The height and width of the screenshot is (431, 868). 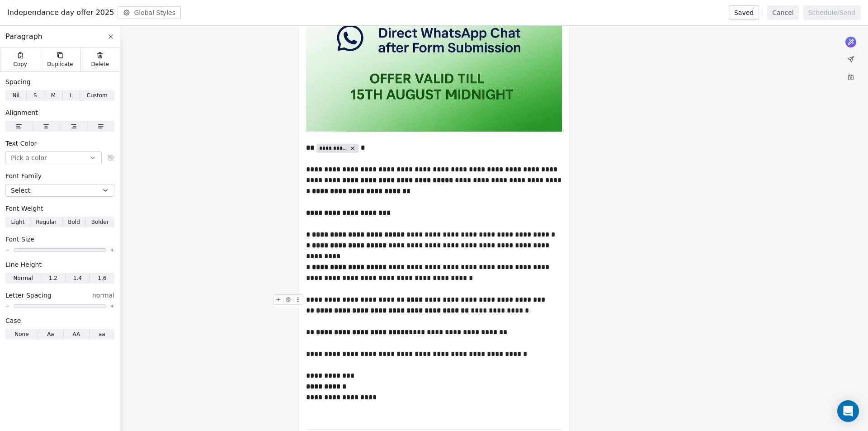 I want to click on span: 1.6, so click(x=102, y=278).